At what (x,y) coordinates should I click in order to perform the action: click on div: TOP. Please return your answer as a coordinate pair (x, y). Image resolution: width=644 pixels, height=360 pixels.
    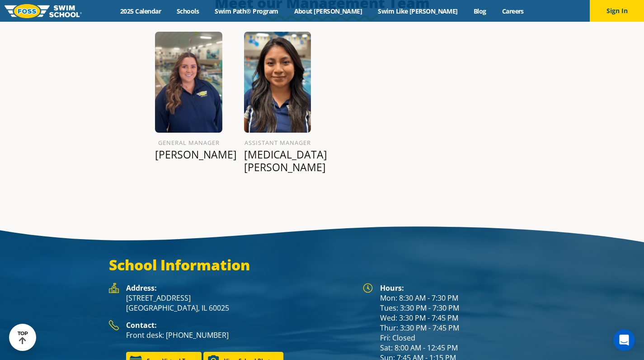
    Looking at the image, I should click on (22, 337).